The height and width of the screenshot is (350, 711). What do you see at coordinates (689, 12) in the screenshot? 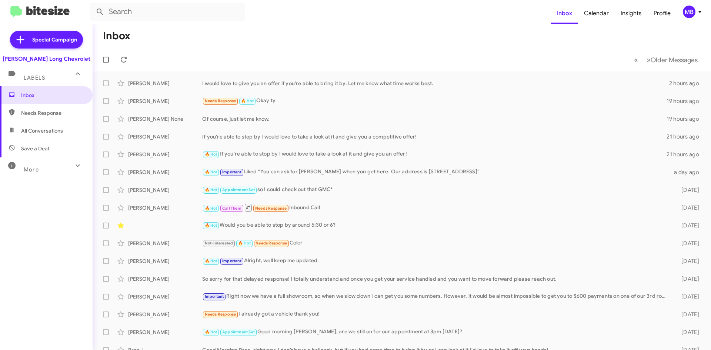
I see `button: MB` at bounding box center [689, 12].